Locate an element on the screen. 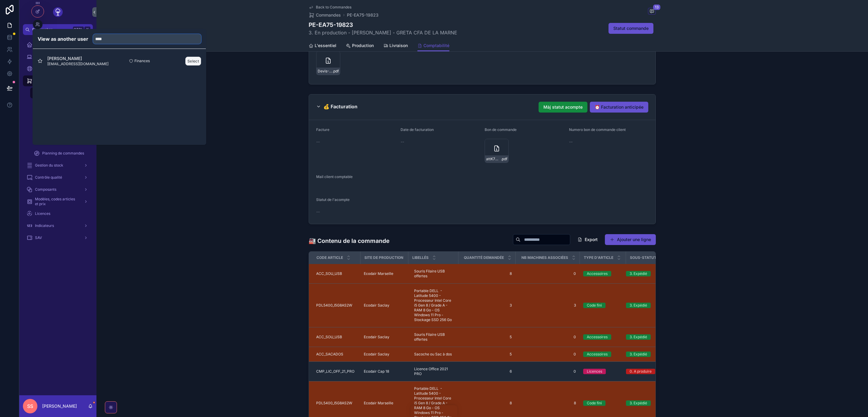 This screenshot has width=868, height=417. span: 8 is located at coordinates (487, 274).